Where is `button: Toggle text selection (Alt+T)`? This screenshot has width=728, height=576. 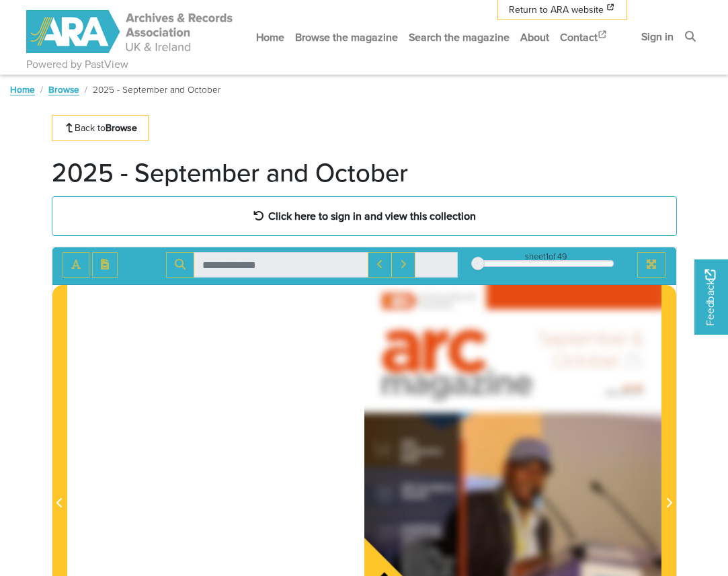
button: Toggle text selection (Alt+T) is located at coordinates (76, 265).